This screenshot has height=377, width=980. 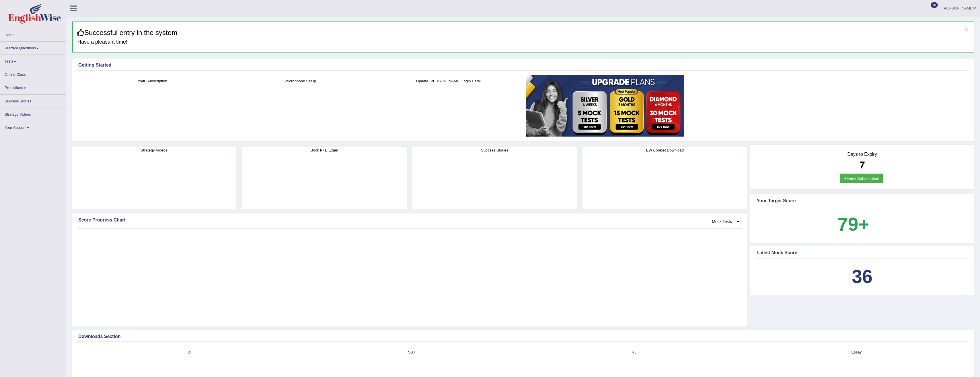 I want to click on h4: Success Stories, so click(x=495, y=150).